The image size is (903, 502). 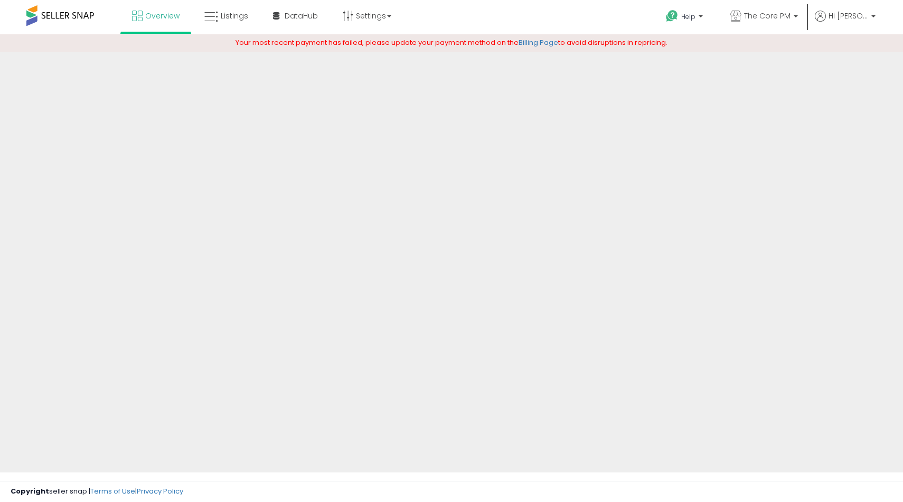 I want to click on span: Help, so click(x=688, y=16).